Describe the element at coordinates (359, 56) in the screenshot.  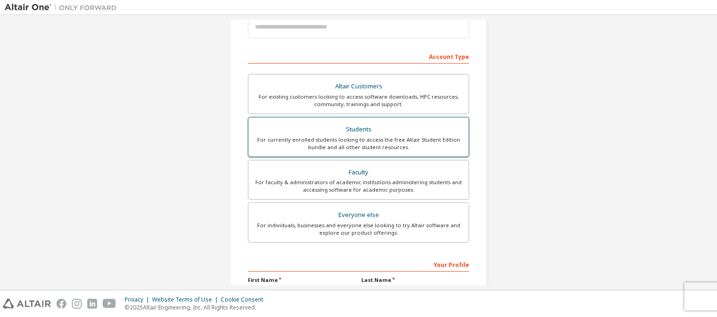
I see `div: Account Type` at that location.